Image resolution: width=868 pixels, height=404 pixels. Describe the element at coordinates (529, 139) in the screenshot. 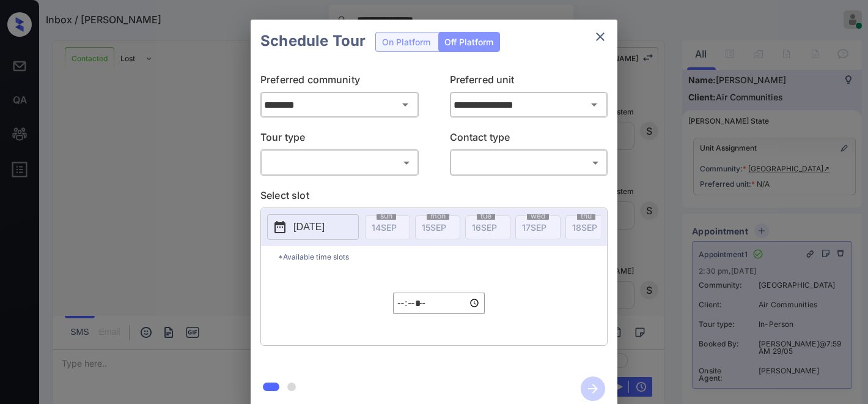

I see `p: Contact type` at that location.